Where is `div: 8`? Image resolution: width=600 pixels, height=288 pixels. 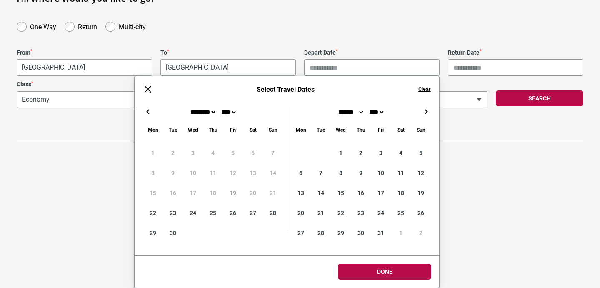
div: 8 is located at coordinates (341, 173).